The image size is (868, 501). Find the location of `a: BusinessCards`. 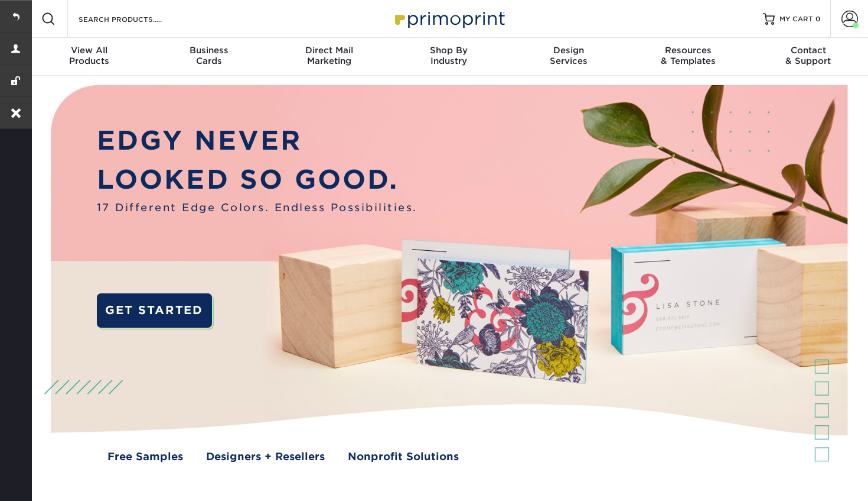

a: BusinessCards is located at coordinates (209, 57).